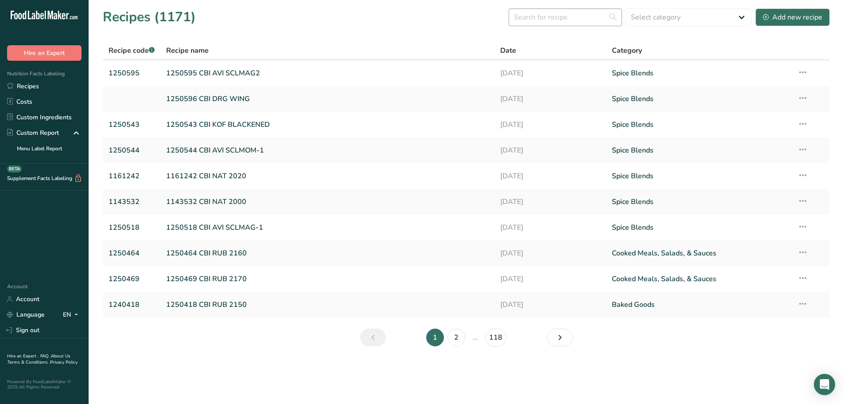 The width and height of the screenshot is (844, 404). Describe the element at coordinates (328, 253) in the screenshot. I see `a: 1250464 CBI RUB 2160` at that location.